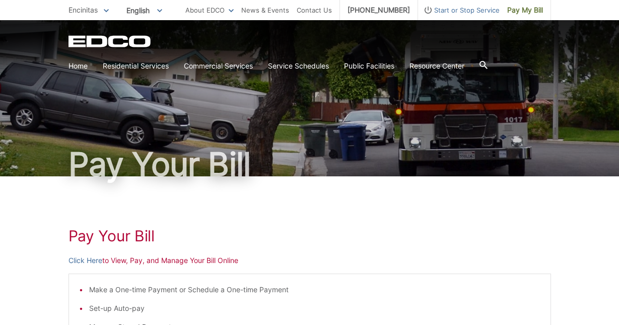  What do you see at coordinates (209, 10) in the screenshot?
I see `a: About EDCO` at bounding box center [209, 10].